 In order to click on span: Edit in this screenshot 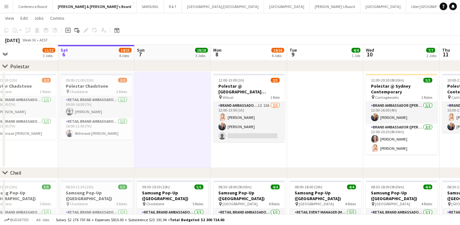, I will do `click(24, 18)`.